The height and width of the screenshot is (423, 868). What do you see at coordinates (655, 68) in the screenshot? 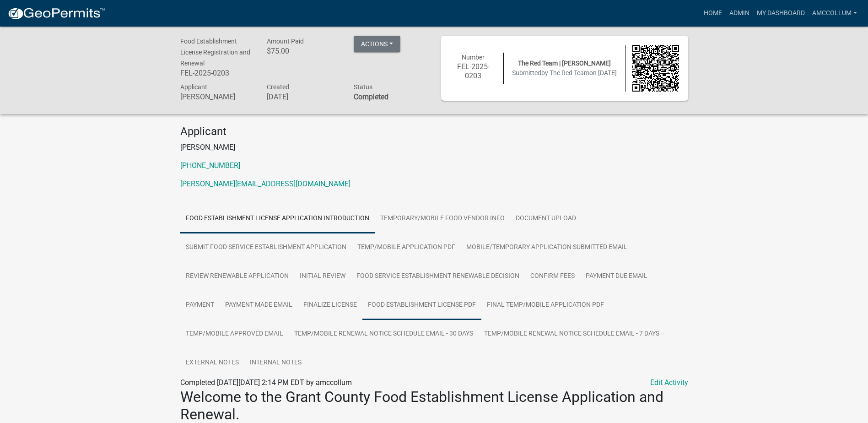
I see `img: QR code` at bounding box center [655, 68].